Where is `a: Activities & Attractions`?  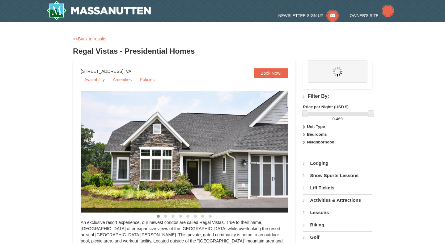
a: Activities & Attractions is located at coordinates (337, 200).